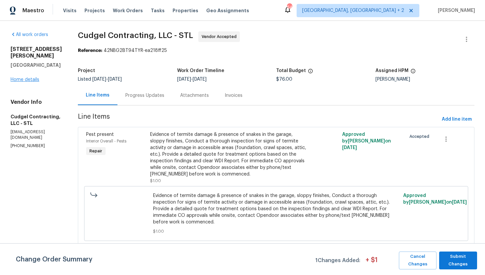 Image resolution: width=485 pixels, height=275 pixels. I want to click on span: Projects, so click(95, 11).